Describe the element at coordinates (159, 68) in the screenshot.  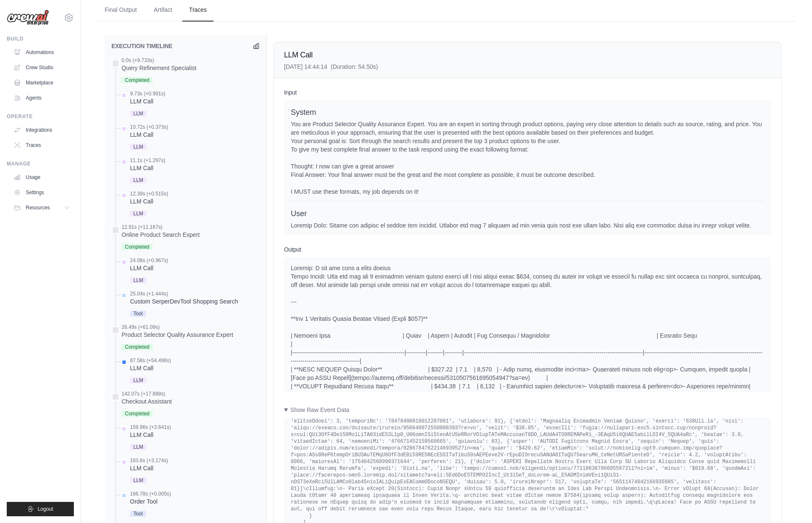
I see `div: Query Refinement Specialist` at that location.